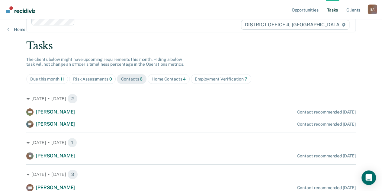 This screenshot has width=382, height=191. Describe the element at coordinates (372, 9) in the screenshot. I see `button: Profile dropdown button` at that location.